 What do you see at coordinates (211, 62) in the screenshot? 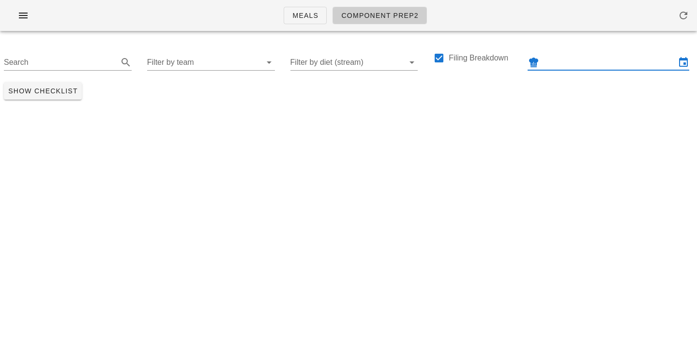
I see `div: Filter by team` at bounding box center [211, 62].